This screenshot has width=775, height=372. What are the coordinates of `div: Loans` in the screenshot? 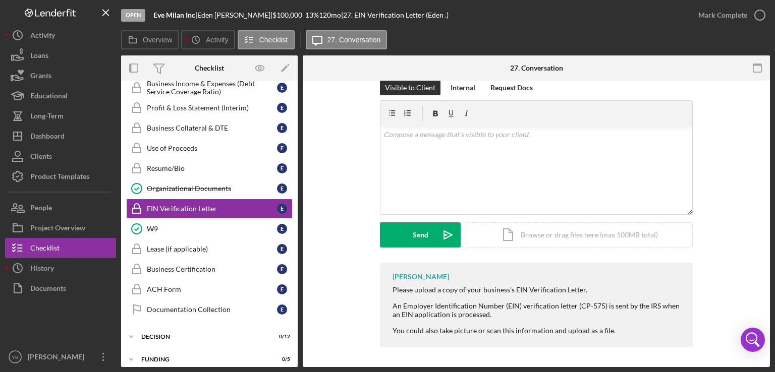 It's located at (39, 57).